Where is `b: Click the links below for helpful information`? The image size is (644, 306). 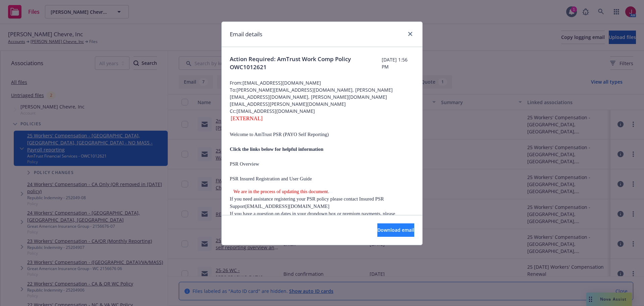 b: Click the links below for helpful information is located at coordinates (276, 149).